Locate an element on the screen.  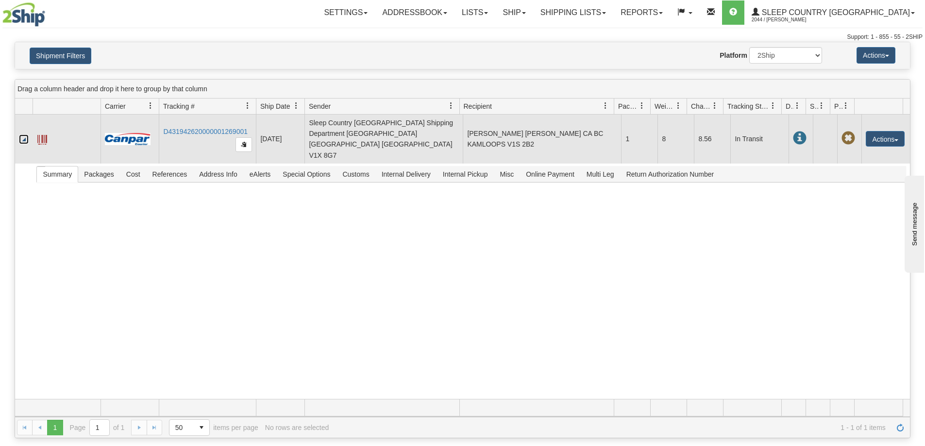
input: Page 1 is located at coordinates (99, 428).